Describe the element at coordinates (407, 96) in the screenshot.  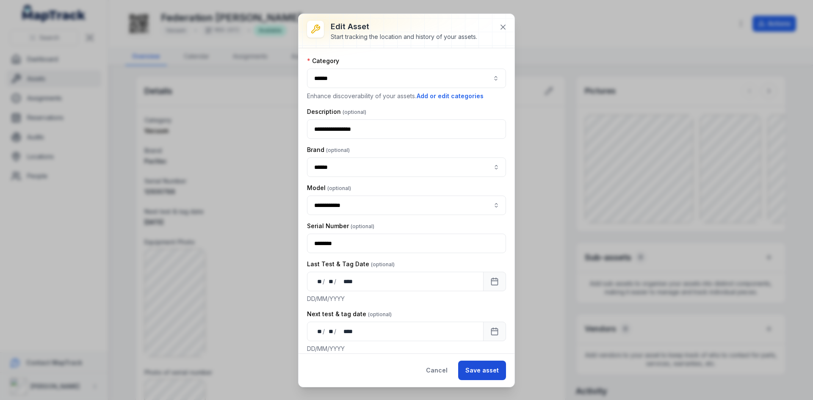
I see `p: Enhance discoverability of your assets.` at that location.